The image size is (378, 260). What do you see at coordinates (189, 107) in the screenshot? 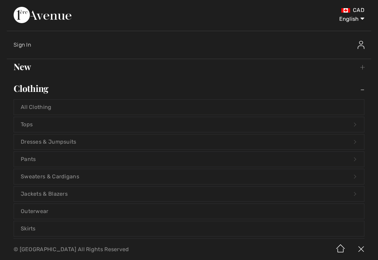
I see `a: All Clothing` at bounding box center [189, 107].